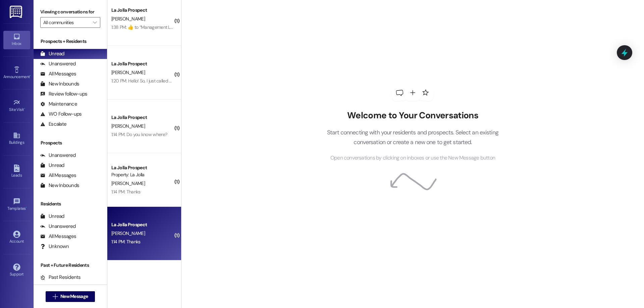 The height and width of the screenshot is (308, 644). Describe the element at coordinates (64, 94) in the screenshot. I see `div: Review follow-ups` at that location.